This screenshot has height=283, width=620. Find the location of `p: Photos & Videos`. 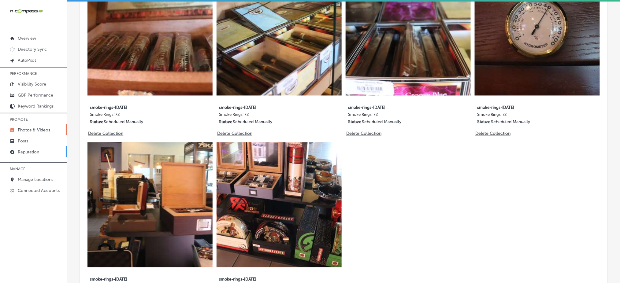

p: Photos & Videos is located at coordinates (34, 130).